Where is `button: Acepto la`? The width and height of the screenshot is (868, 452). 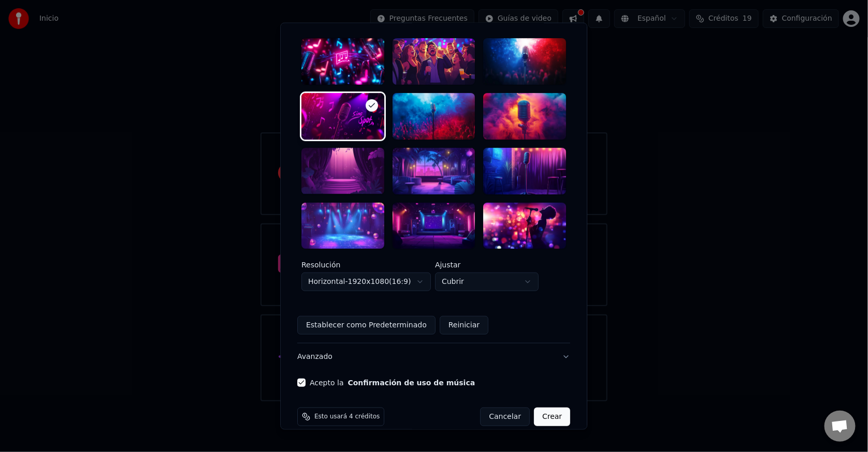 button: Acepto la is located at coordinates (412, 383).